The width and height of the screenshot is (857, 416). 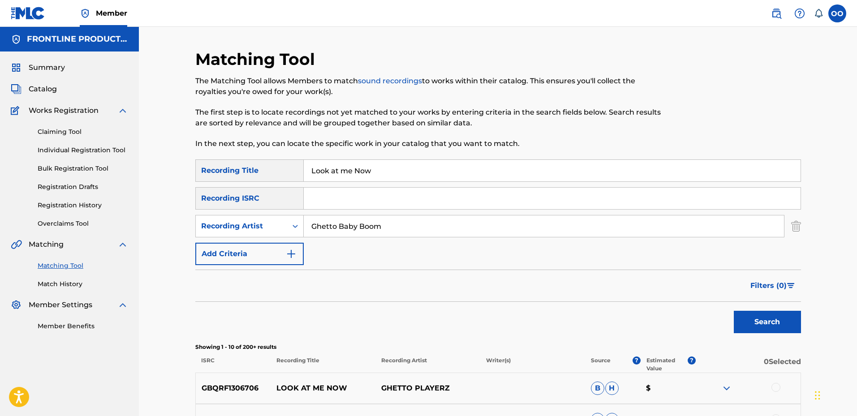 I want to click on a: CatalogCatalog, so click(x=34, y=89).